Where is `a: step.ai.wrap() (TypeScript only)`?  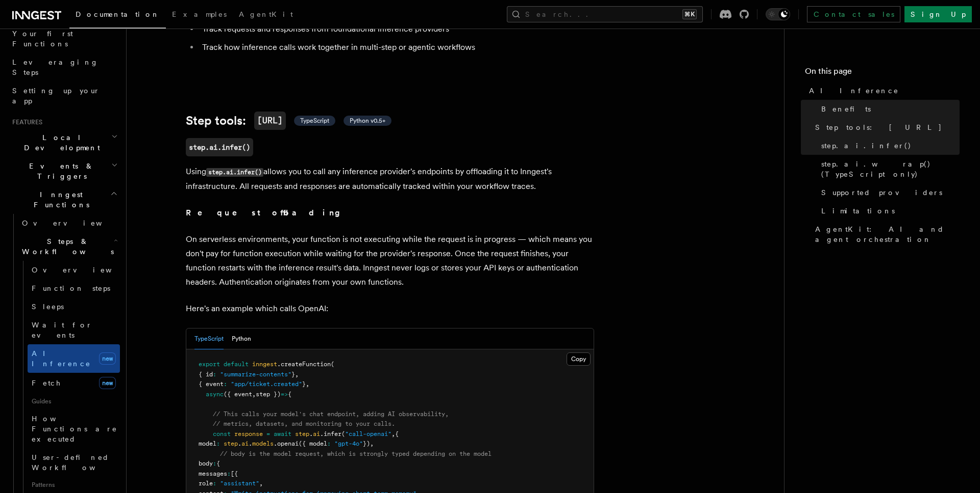
a: step.ai.wrap() (TypeScript only) is located at coordinates (888, 169).